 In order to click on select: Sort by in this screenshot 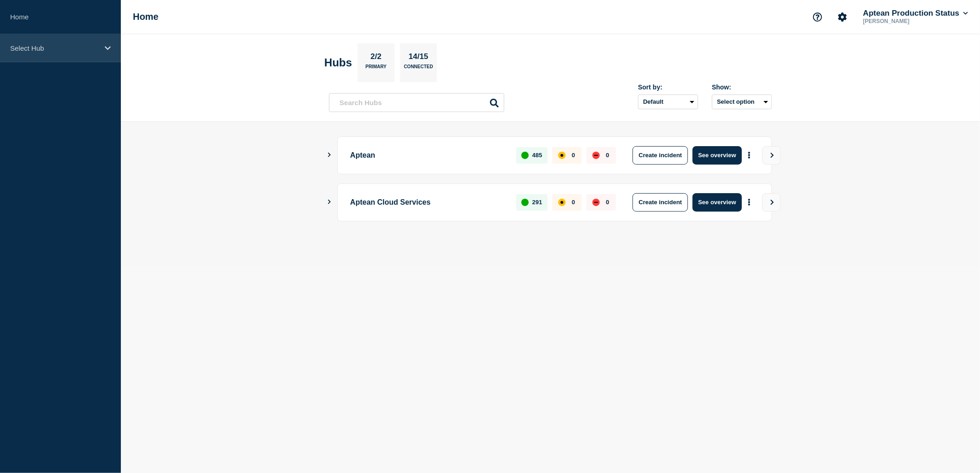, I will do `click(668, 102)`.